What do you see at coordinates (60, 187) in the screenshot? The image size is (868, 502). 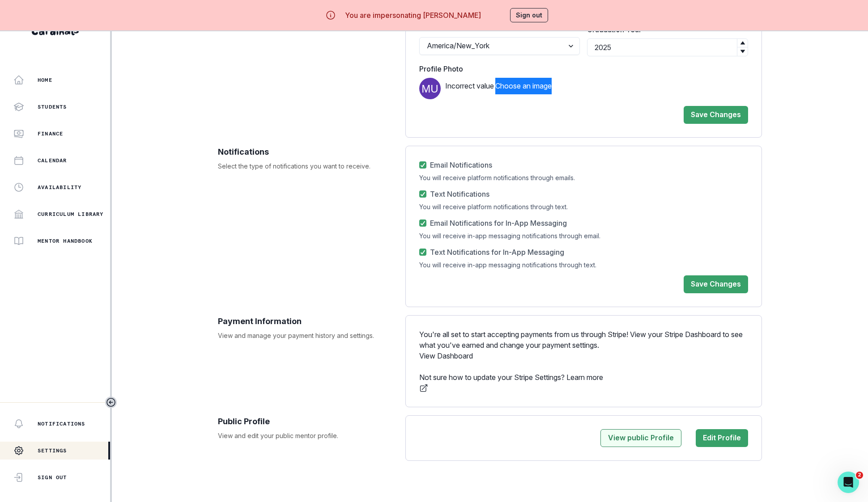 I see `p: Availability` at bounding box center [60, 187].